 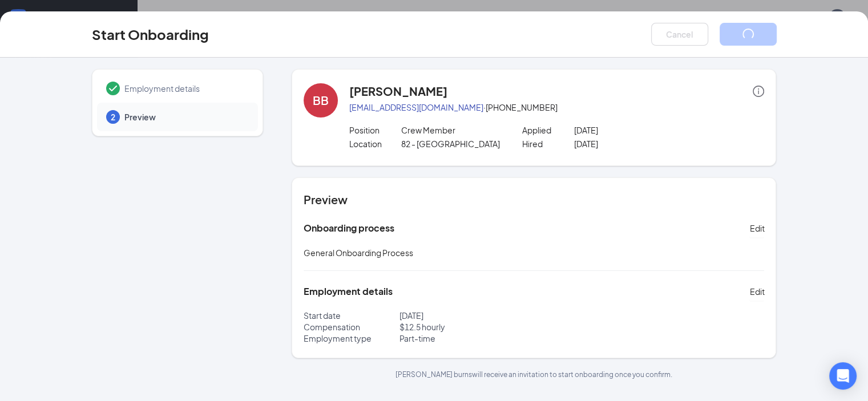 What do you see at coordinates (467, 327) in the screenshot?
I see `p: $ 12.5 hourly` at bounding box center [467, 327].